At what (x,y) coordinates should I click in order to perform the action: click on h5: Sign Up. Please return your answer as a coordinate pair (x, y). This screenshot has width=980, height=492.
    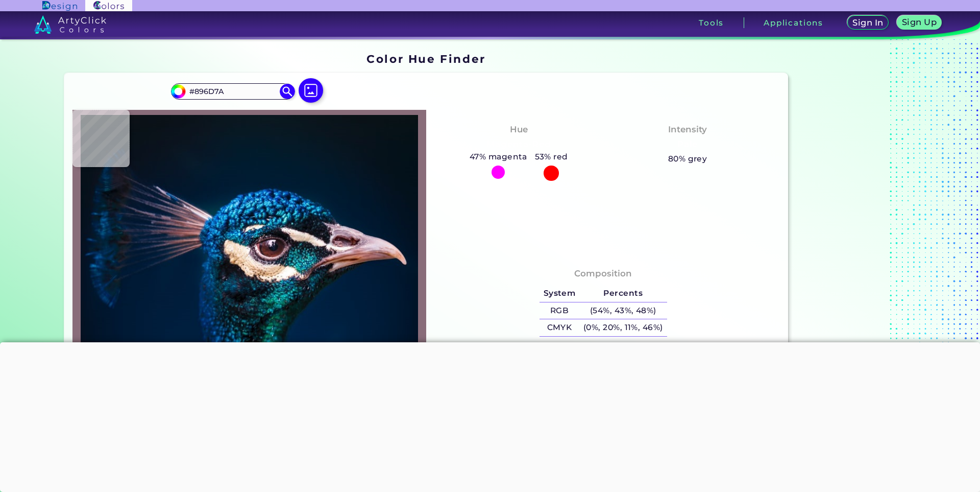
    Looking at the image, I should click on (919, 22).